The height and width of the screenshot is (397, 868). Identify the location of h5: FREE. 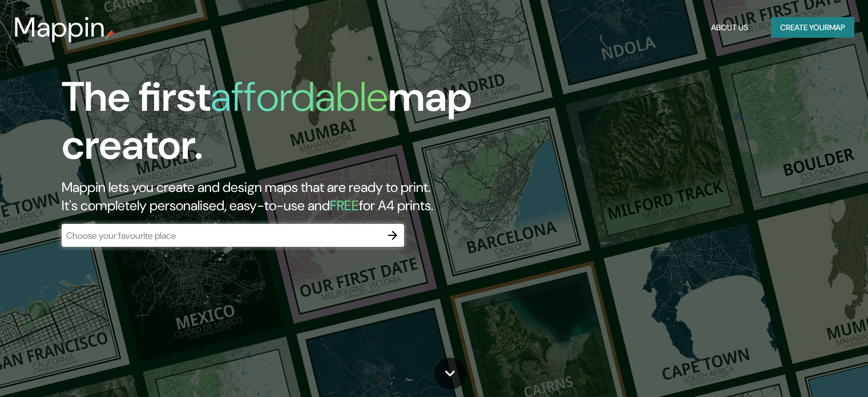
(344, 205).